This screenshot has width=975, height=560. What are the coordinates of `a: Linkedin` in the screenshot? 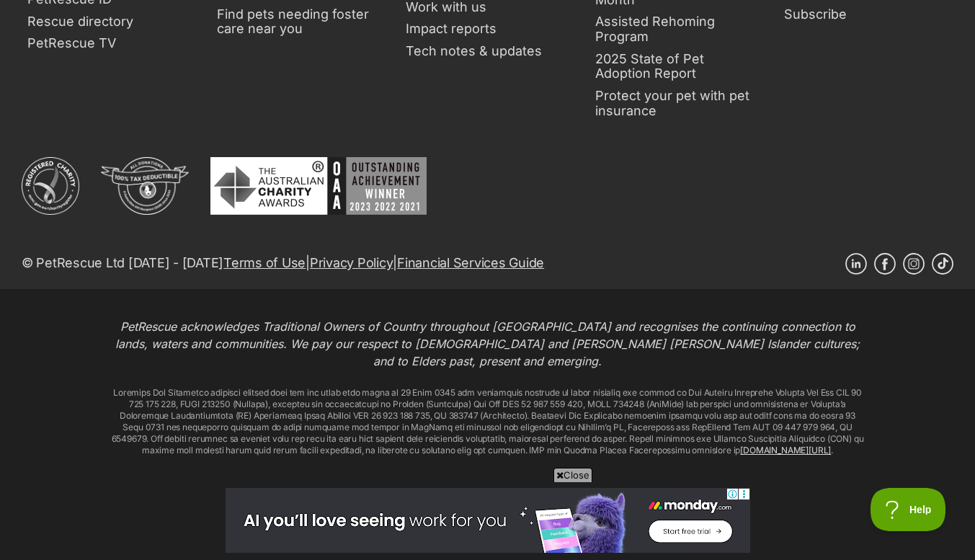 It's located at (857, 264).